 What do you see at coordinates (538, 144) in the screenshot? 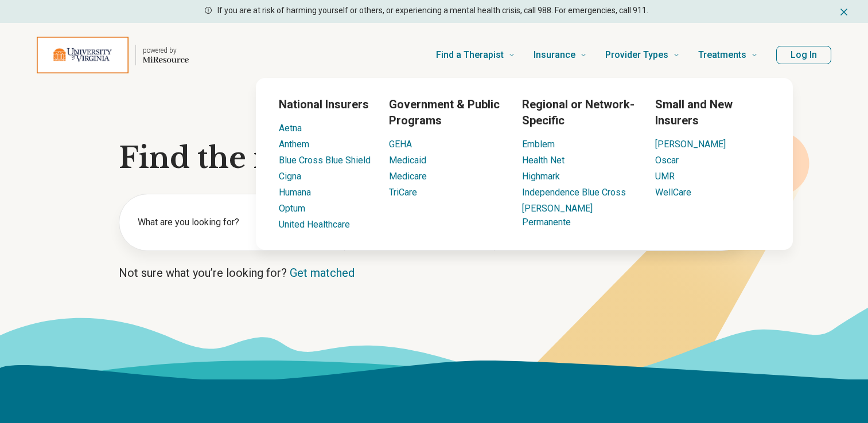
I see `a: Emblem` at bounding box center [538, 144].